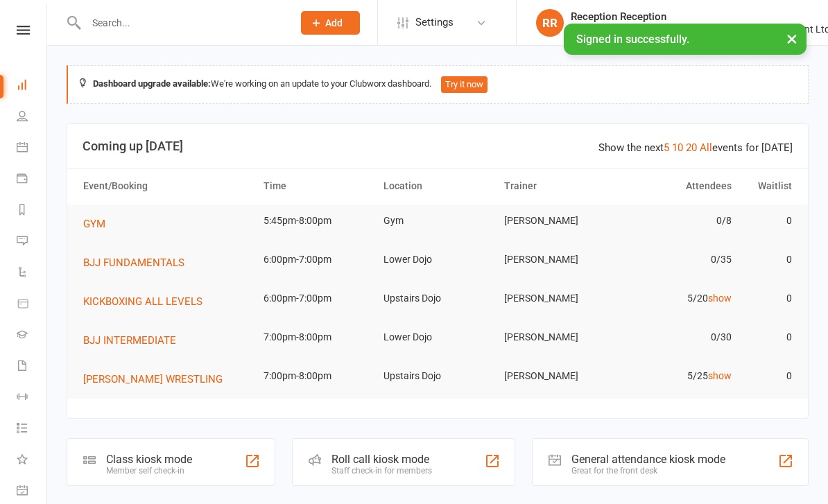  I want to click on div: Staff check-in for members, so click(381, 471).